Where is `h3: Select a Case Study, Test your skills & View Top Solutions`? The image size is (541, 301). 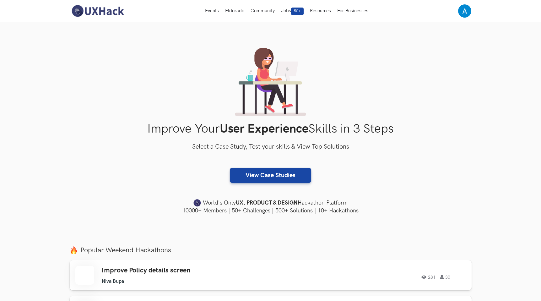 h3: Select a Case Study, Test your skills & View Top Solutions is located at coordinates (271, 147).